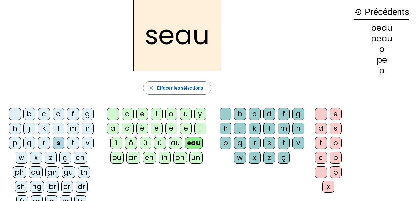 Image resolution: width=420 pixels, height=201 pixels. Describe the element at coordinates (382, 28) in the screenshot. I see `div: beau` at that location.